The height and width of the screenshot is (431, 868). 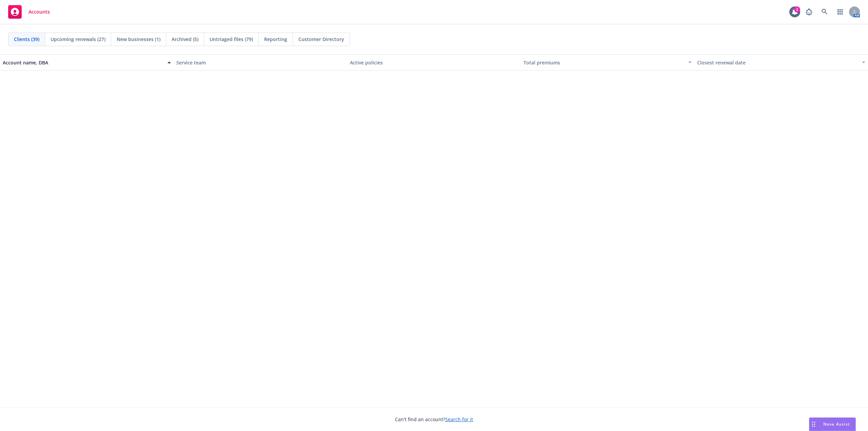 I want to click on div: Account name, DBA, so click(x=83, y=63).